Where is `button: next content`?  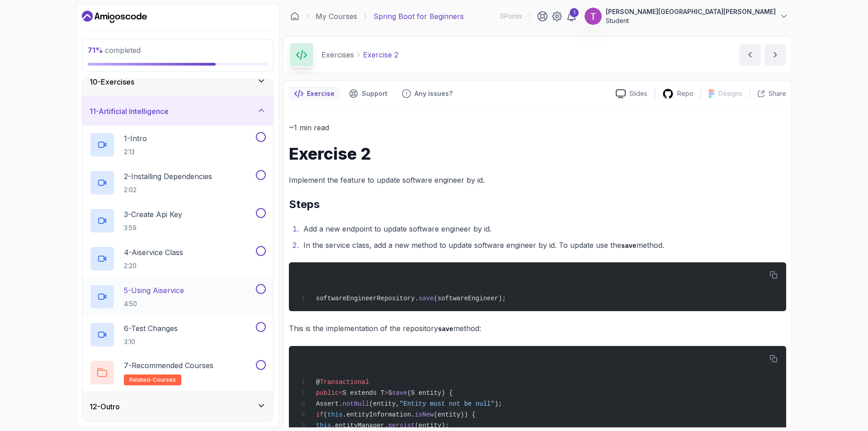
button: next content is located at coordinates (775, 55).